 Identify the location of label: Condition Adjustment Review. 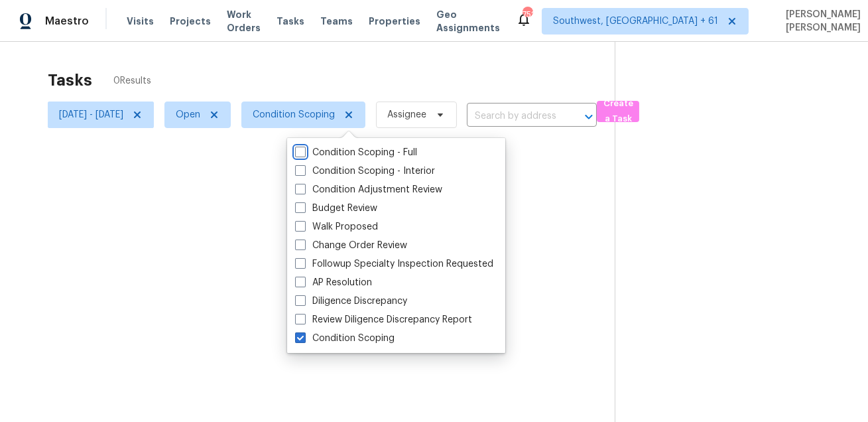
(369, 190).